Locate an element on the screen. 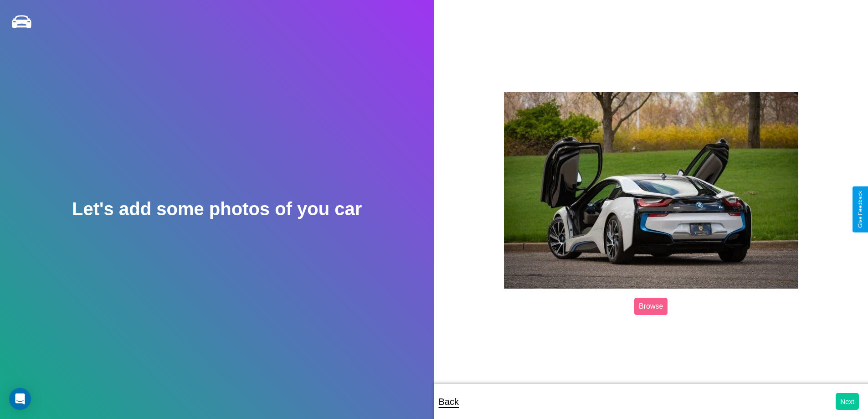  h2: Let's add some photos of you car is located at coordinates (217, 209).